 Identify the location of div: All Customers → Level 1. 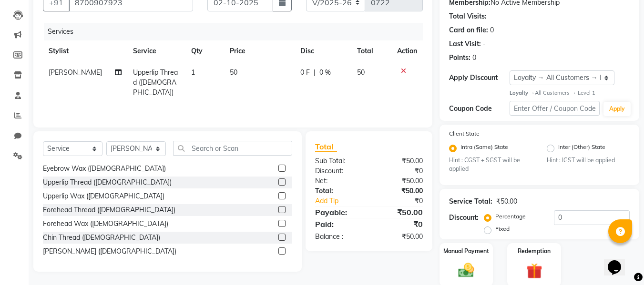
(569, 93).